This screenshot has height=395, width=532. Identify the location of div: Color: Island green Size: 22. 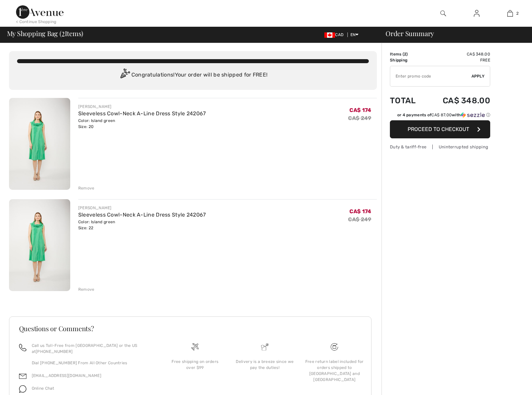
(142, 225).